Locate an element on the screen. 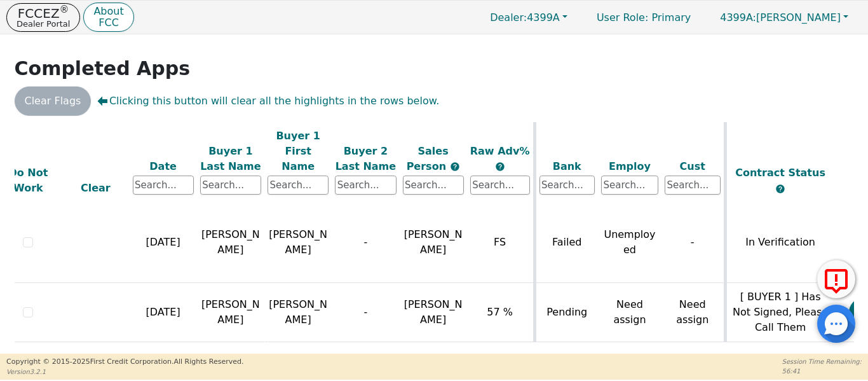  span: 4399A is located at coordinates (525, 18).